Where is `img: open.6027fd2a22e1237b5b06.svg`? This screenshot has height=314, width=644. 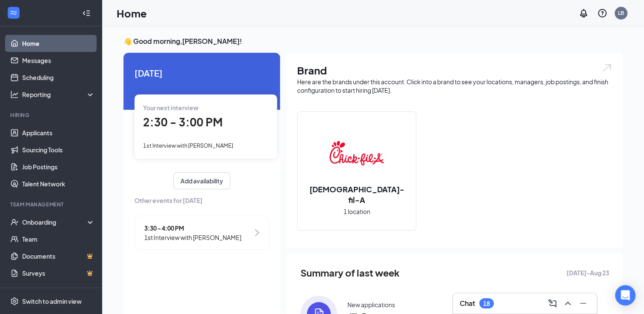
img: open.6027fd2a22e1237b5b06.svg is located at coordinates (607, 68).